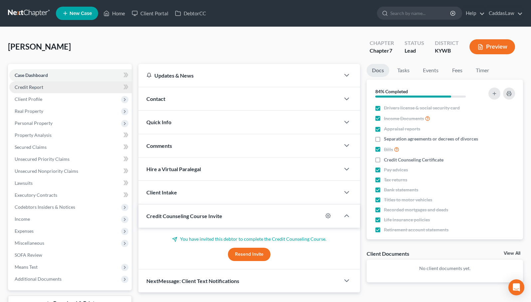 This screenshot has width=531, height=302. Describe the element at coordinates (29, 87) in the screenshot. I see `span: Credit Report` at that location.